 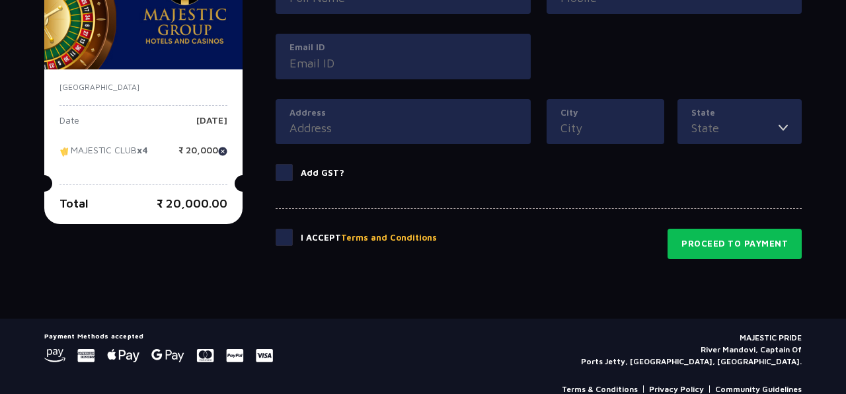 What do you see at coordinates (74, 203) in the screenshot?
I see `p: Total` at bounding box center [74, 203].